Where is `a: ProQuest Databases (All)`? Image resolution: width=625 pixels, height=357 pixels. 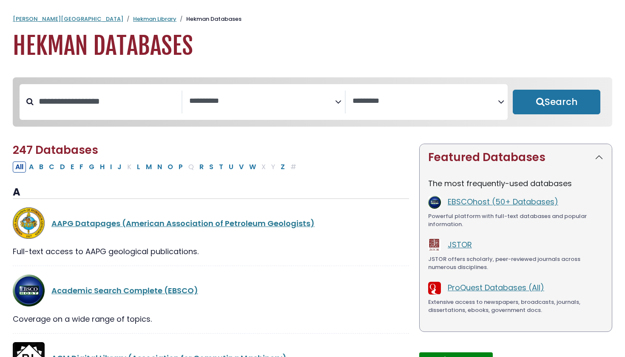
a: ProQuest Databases (All) is located at coordinates (496, 287).